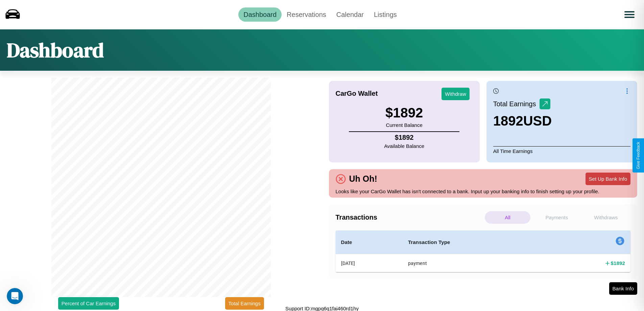  What do you see at coordinates (517, 104) in the screenshot?
I see `p: Total Earnings` at bounding box center [517, 104].